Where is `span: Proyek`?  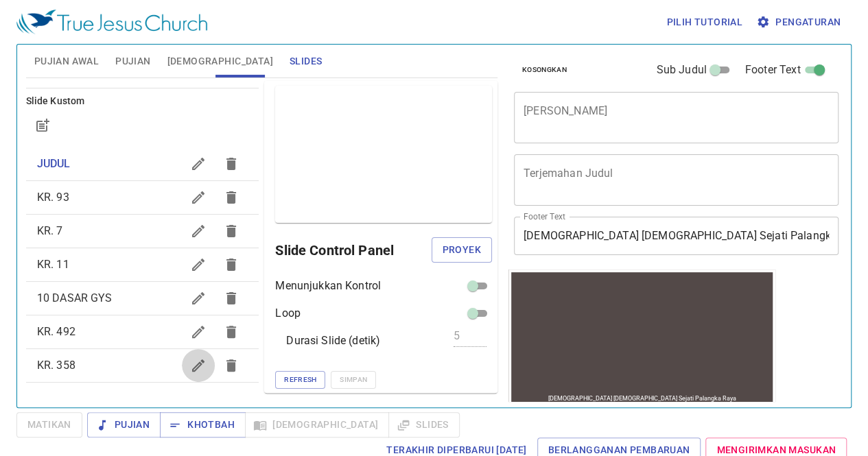 span: Proyek is located at coordinates (462, 249).